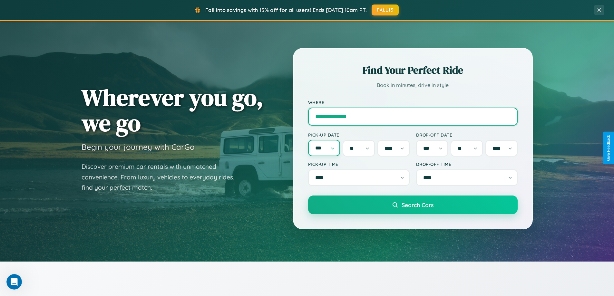 This screenshot has height=296, width=614. What do you see at coordinates (162, 177) in the screenshot?
I see `p: Discover premium car rentals with unmatched convenience. From luxury vehicles to everyday rides, ...` at bounding box center [162, 177].